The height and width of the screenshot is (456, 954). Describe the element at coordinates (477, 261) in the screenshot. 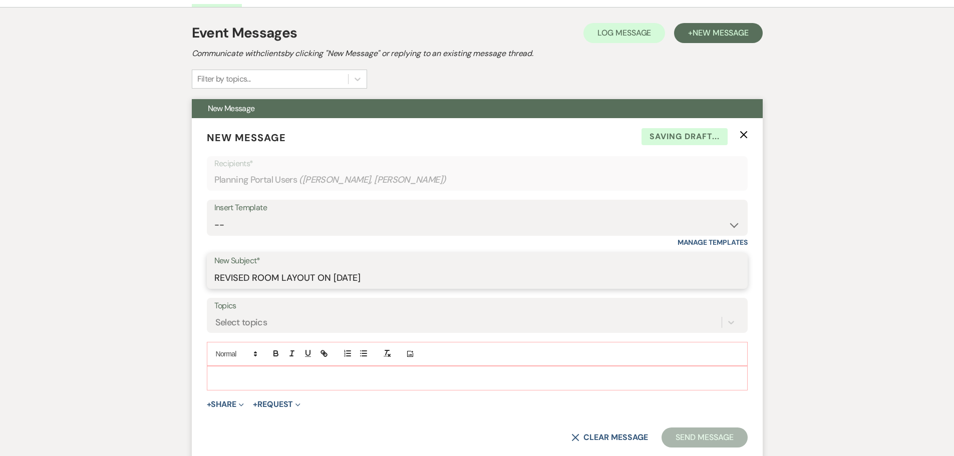

I see `label: New Subject*` at that location.